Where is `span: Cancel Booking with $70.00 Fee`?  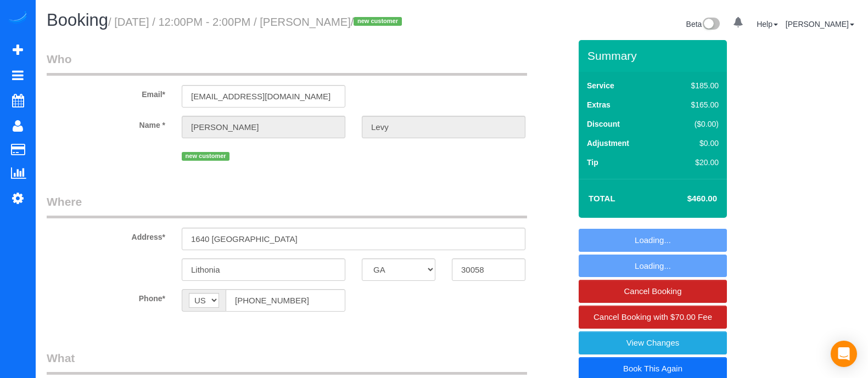 span: Cancel Booking with $70.00 Fee is located at coordinates (653, 317).